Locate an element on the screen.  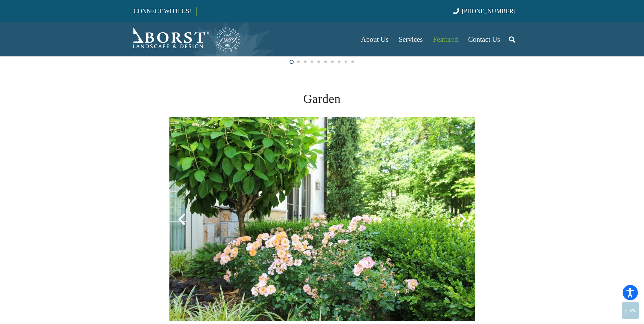
a: Services is located at coordinates (410, 40).